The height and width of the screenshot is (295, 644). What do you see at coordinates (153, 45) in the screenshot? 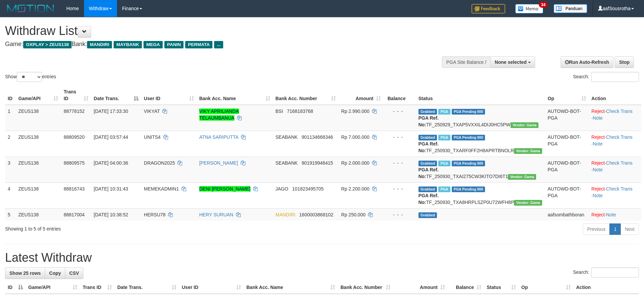
I see `span: MEGA` at bounding box center [153, 45].